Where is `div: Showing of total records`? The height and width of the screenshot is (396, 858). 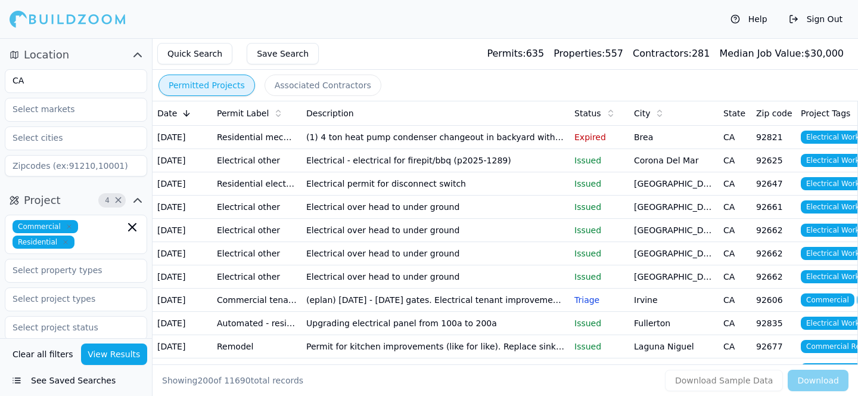 div: Showing of total records is located at coordinates (232, 380).